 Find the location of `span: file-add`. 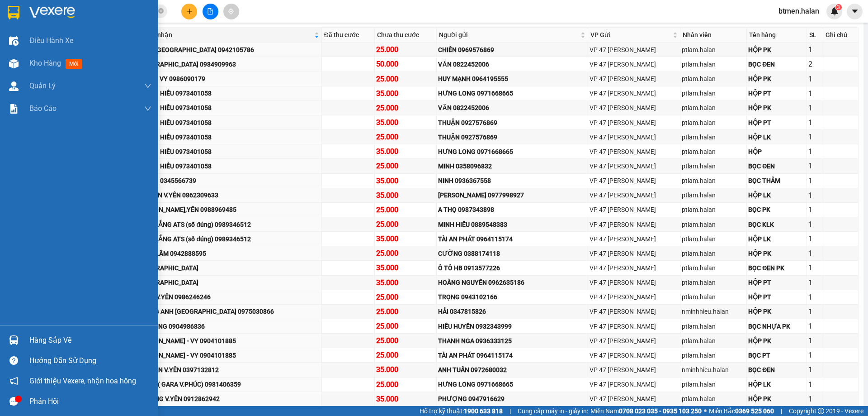

span: file-add is located at coordinates (210, 12).